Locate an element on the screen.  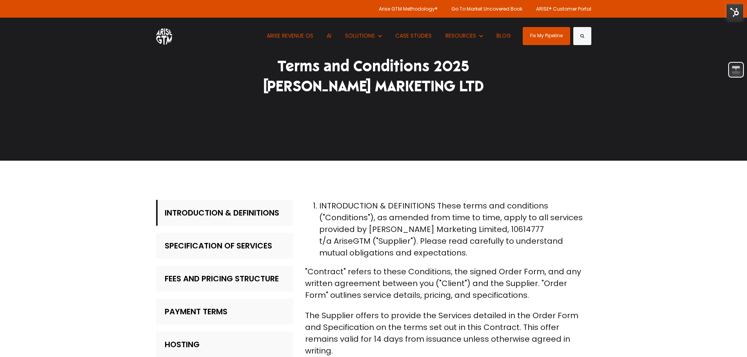
button: Search is located at coordinates (583, 36).